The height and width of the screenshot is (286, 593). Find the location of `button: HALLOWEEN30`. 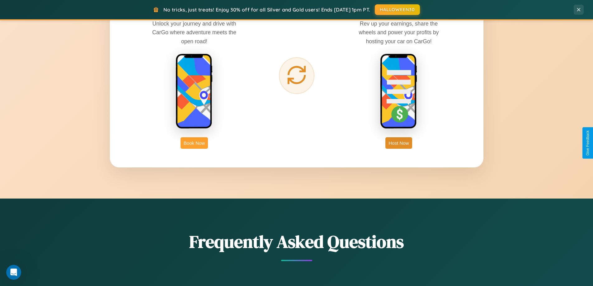

button: HALLOWEEN30 is located at coordinates (397, 10).